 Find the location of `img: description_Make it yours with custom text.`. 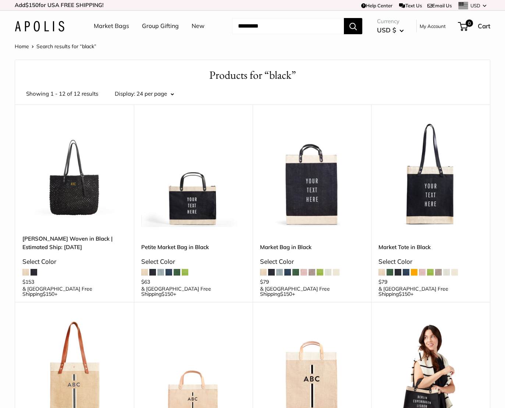

img: description_Make it yours with custom text. is located at coordinates (431, 175).